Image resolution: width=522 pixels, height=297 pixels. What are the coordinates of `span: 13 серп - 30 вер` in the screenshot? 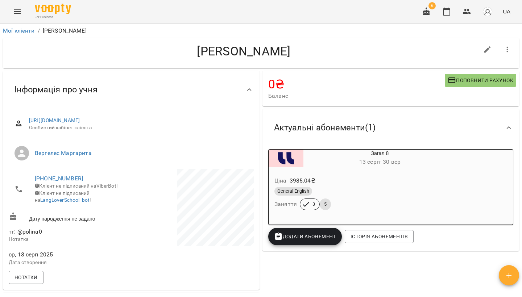 It's located at (380, 162).